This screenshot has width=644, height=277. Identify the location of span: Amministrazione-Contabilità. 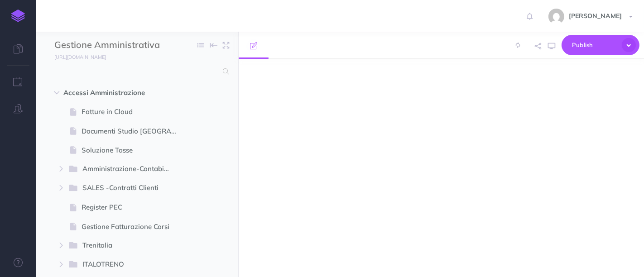
(130, 169).